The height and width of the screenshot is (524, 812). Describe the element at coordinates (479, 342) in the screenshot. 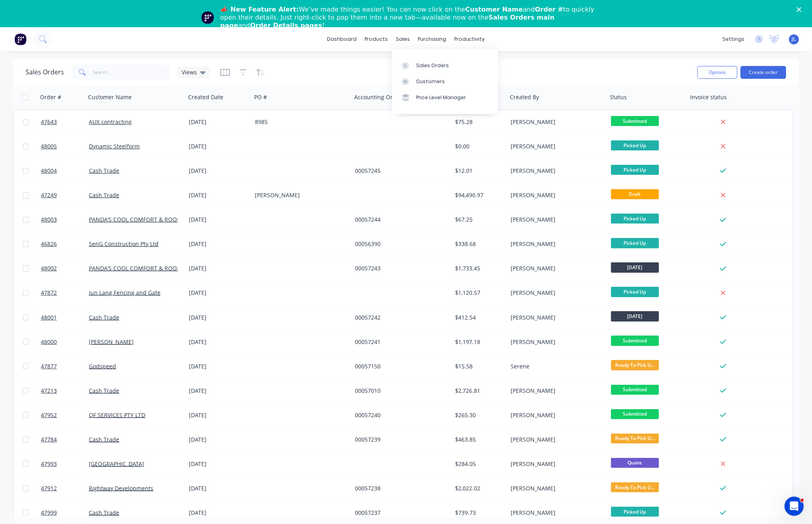

I see `div: $1,197.18` at that location.